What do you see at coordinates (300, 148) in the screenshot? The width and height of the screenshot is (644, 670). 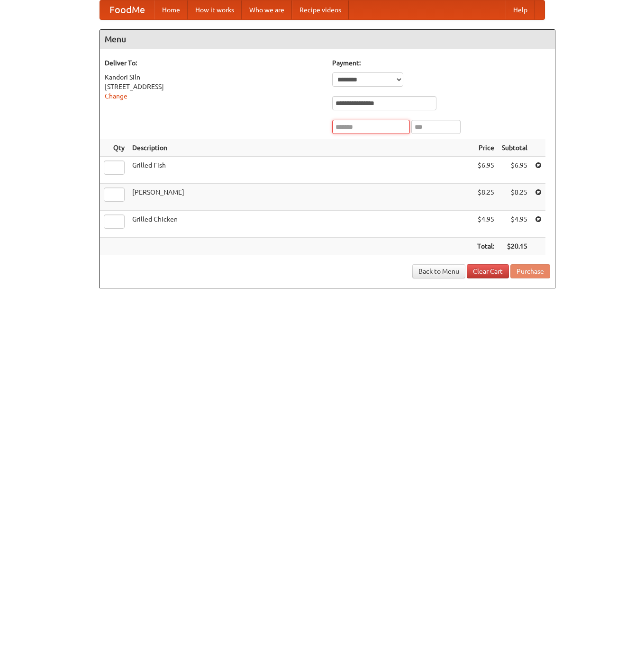 I see `th: Description` at bounding box center [300, 148].